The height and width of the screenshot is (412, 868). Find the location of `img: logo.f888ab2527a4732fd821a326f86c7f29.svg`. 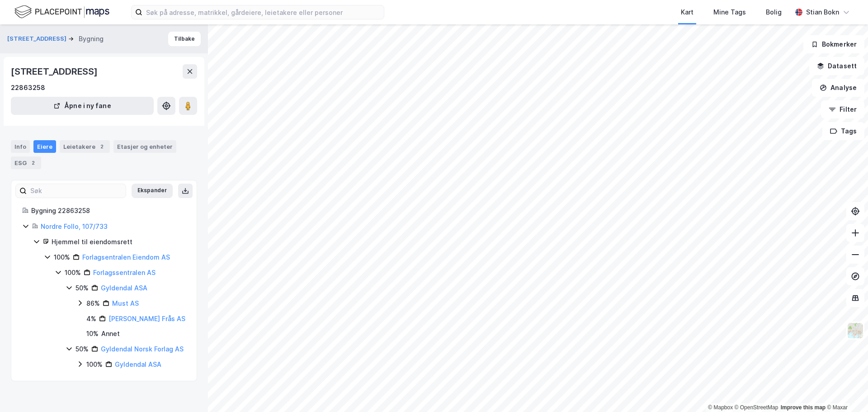

img: logo.f888ab2527a4732fd821a326f86c7f29.svg is located at coordinates (62, 12).